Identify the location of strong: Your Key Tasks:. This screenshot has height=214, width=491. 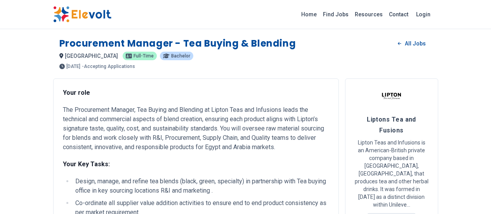
(86, 164).